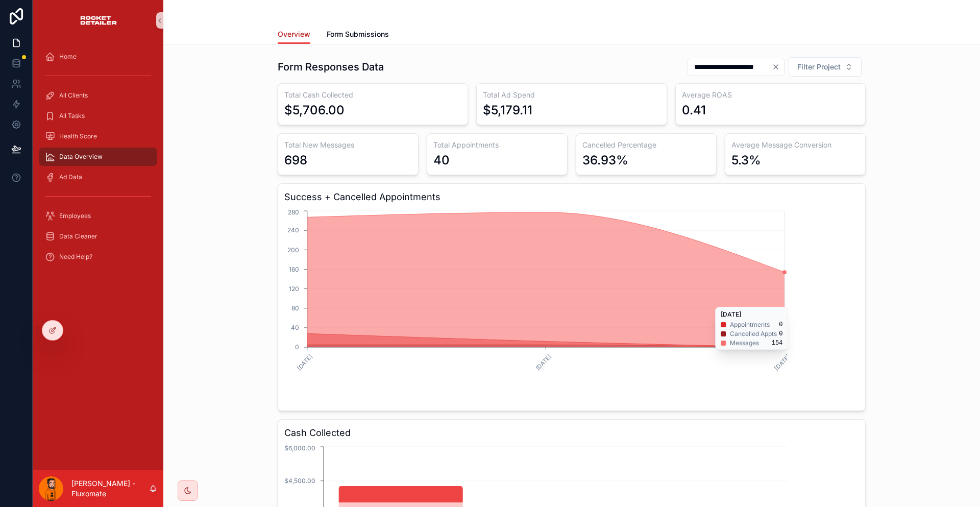 The height and width of the screenshot is (507, 980). I want to click on h3: Success + Cancelled Appointments, so click(572, 197).